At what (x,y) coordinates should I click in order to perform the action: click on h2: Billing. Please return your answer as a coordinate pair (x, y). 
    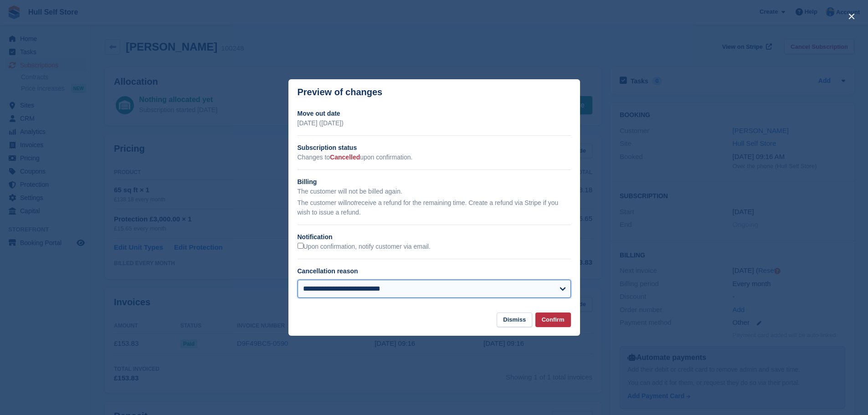
    Looking at the image, I should click on (434, 182).